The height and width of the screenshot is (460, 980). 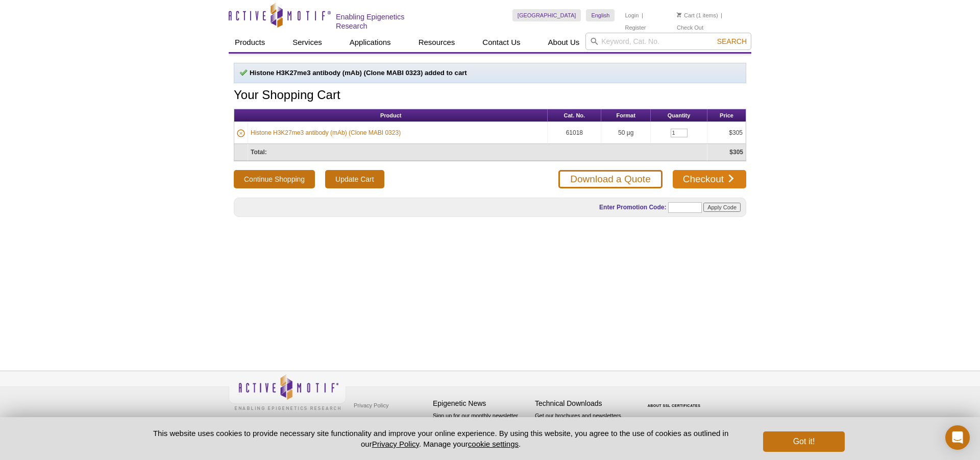 What do you see at coordinates (583, 404) in the screenshot?
I see `h4: Technical Downloads` at bounding box center [583, 404].